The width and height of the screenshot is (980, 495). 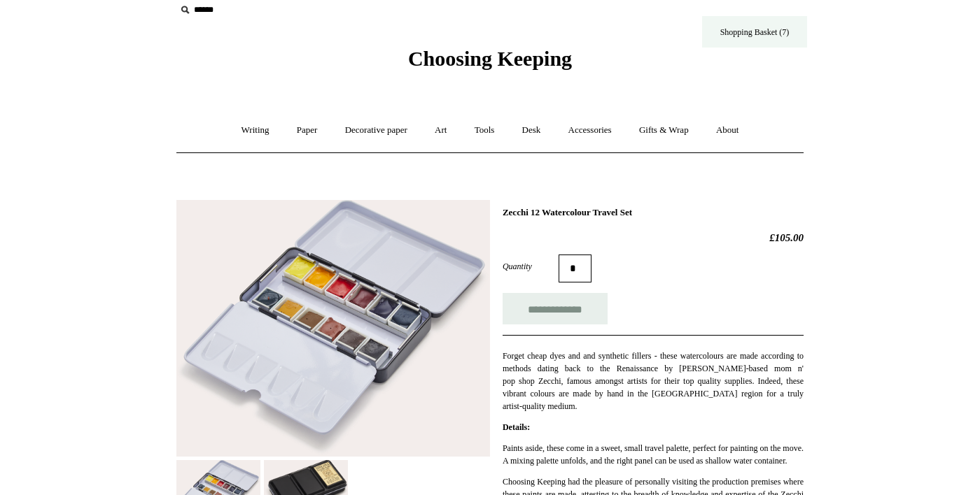 What do you see at coordinates (653, 238) in the screenshot?
I see `h2: £105.00` at bounding box center [653, 238].